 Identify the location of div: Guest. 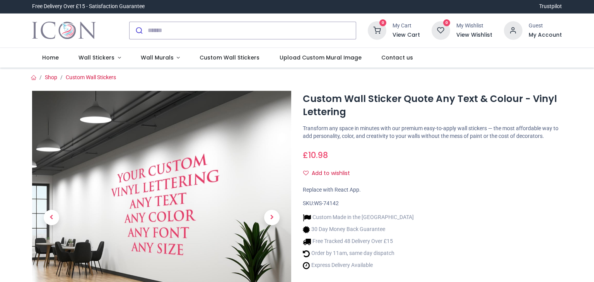
(546, 26).